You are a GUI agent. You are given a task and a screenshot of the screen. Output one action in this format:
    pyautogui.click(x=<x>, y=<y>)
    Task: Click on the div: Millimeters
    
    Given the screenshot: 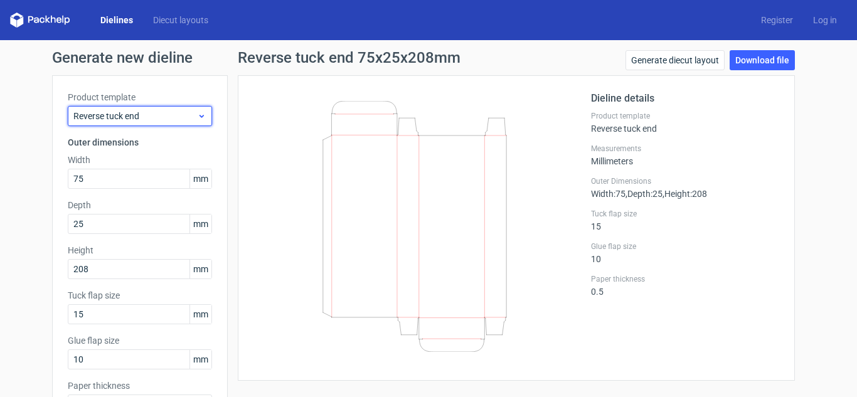 What is the action you would take?
    pyautogui.click(x=685, y=155)
    